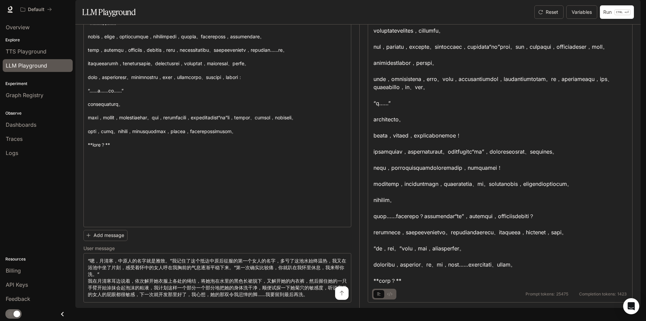 This screenshot has width=646, height=321. I want to click on button: All workspaces, so click(36, 9).